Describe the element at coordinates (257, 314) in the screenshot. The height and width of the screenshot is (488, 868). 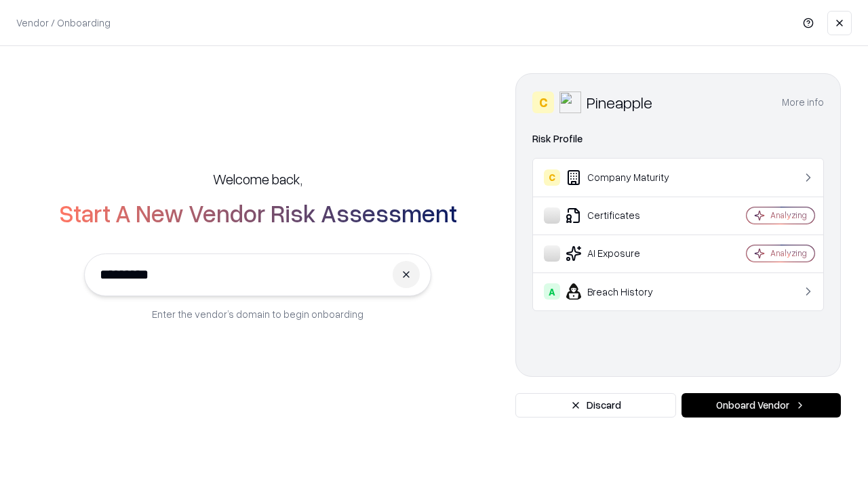
I see `p: Enter the vendor’s domain to begin onboarding` at that location.